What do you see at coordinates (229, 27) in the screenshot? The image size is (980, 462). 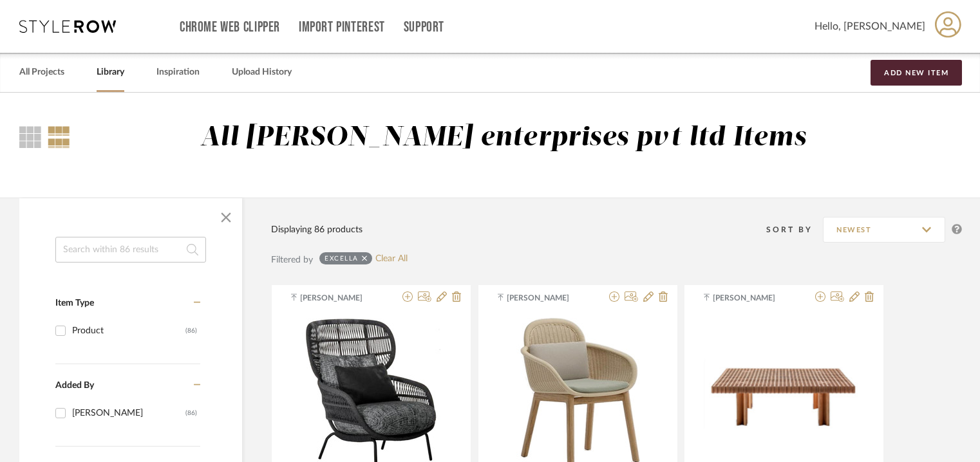 I see `a: Chrome Web Clipper` at bounding box center [229, 27].